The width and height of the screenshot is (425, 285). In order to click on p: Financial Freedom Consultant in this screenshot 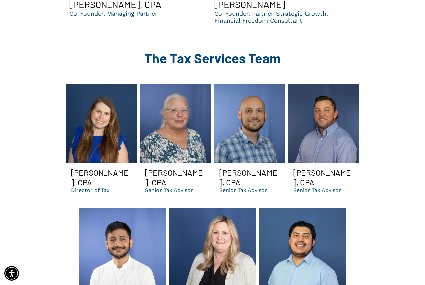, I will do `click(271, 20)`.